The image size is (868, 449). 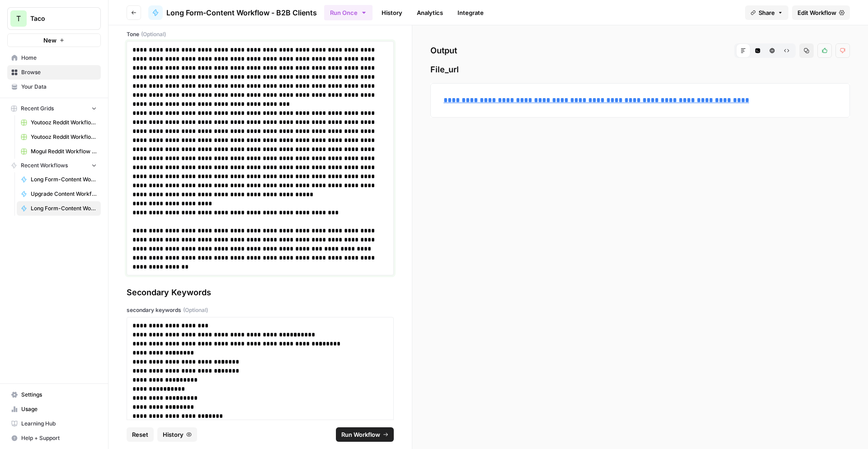 I want to click on span: Taco, so click(x=57, y=19).